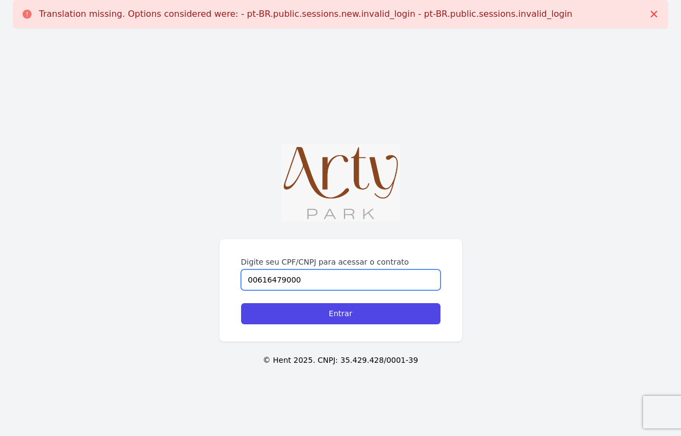 The height and width of the screenshot is (436, 681). Describe the element at coordinates (341, 183) in the screenshot. I see `img: WhatsApp%20Image%202023-11-29%20at%2014.56.31.jpeg` at that location.